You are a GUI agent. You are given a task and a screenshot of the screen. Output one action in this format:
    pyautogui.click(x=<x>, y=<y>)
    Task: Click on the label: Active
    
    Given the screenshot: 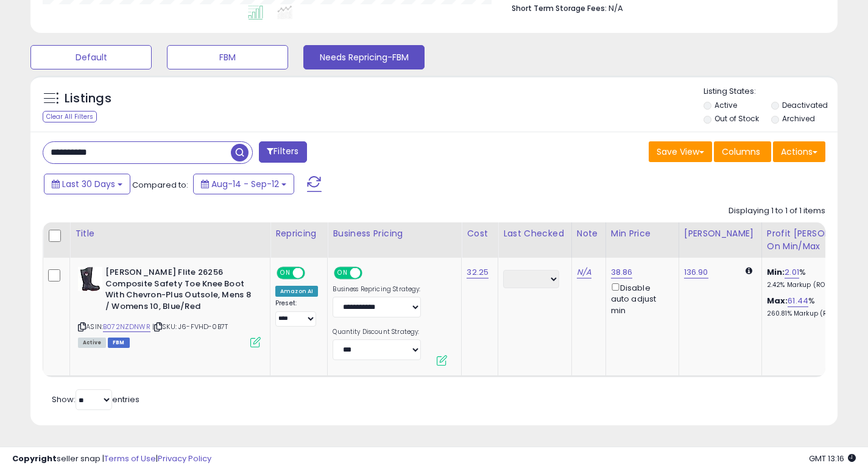 What is the action you would take?
    pyautogui.click(x=725, y=105)
    